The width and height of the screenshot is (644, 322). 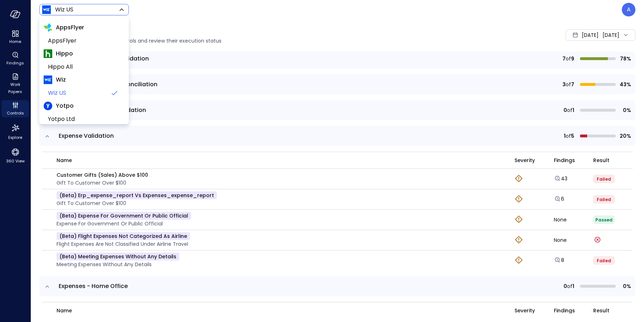 What do you see at coordinates (48, 54) in the screenshot?
I see `img: Hippo` at bounding box center [48, 54].